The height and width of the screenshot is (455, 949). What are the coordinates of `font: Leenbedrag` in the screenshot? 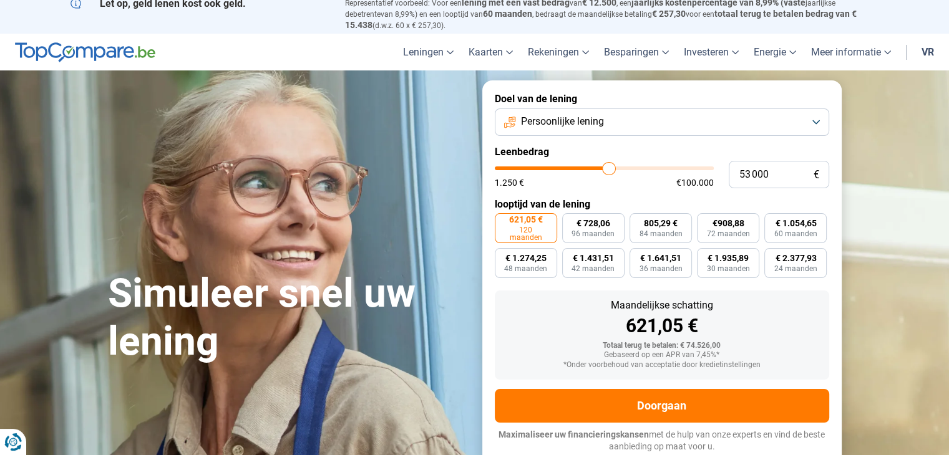 It's located at (522, 152).